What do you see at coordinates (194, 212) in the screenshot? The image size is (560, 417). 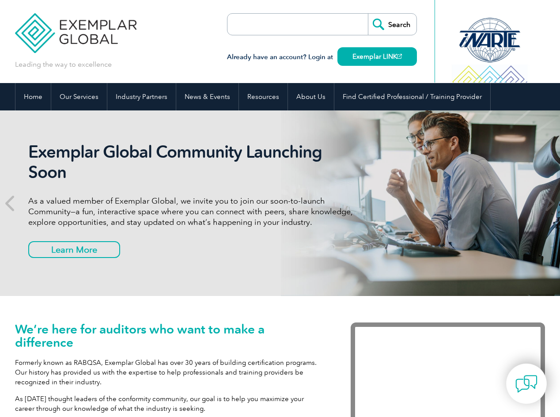 I see `p: As a valued member of Exemplar Global, we invite you to join our soon-to-launch Community—a fun, ...` at bounding box center [194, 212].